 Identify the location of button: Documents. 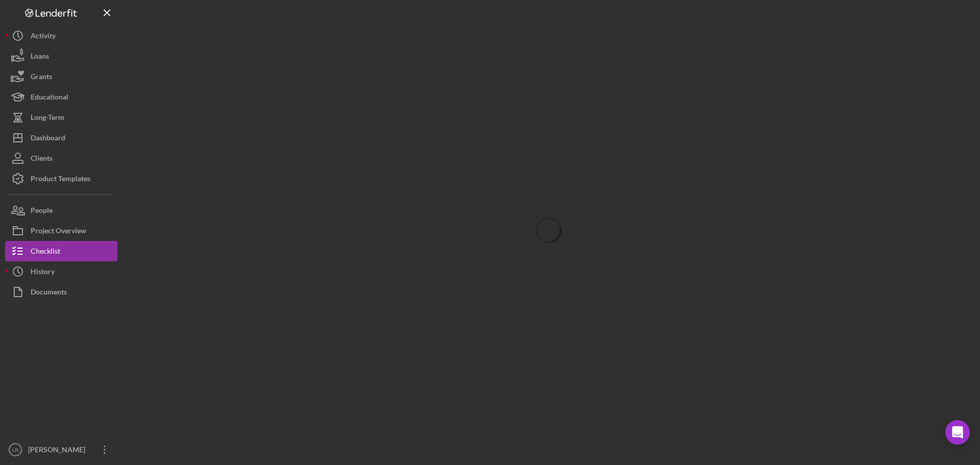
(61, 292).